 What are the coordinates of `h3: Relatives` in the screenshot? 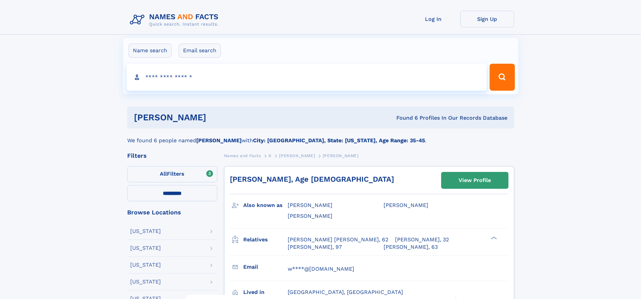 It's located at (266, 239).